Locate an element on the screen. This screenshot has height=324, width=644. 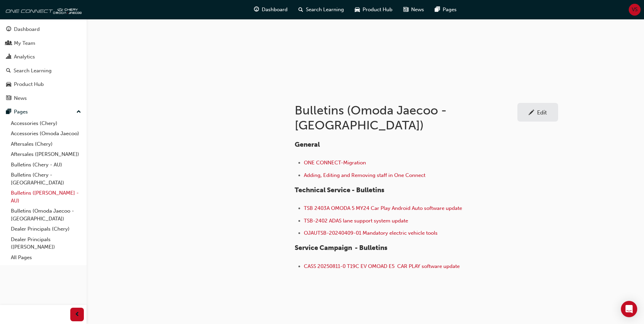
a: car-iconProduct Hub is located at coordinates (373, 9).